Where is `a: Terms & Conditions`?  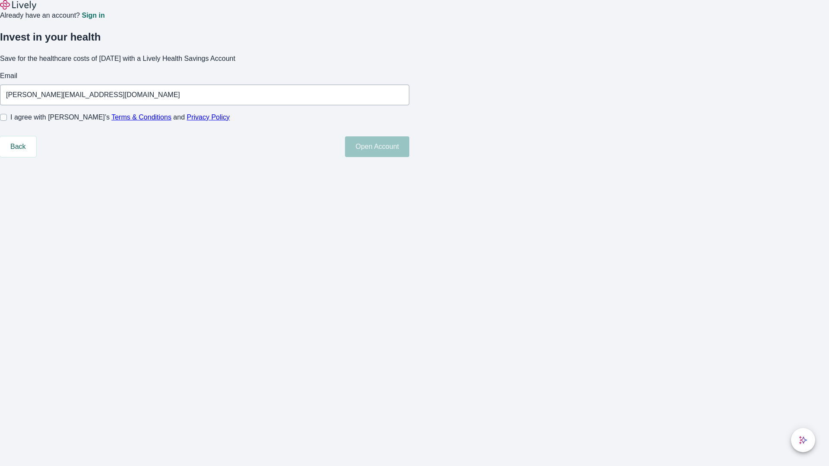
a: Terms & Conditions is located at coordinates (141, 117).